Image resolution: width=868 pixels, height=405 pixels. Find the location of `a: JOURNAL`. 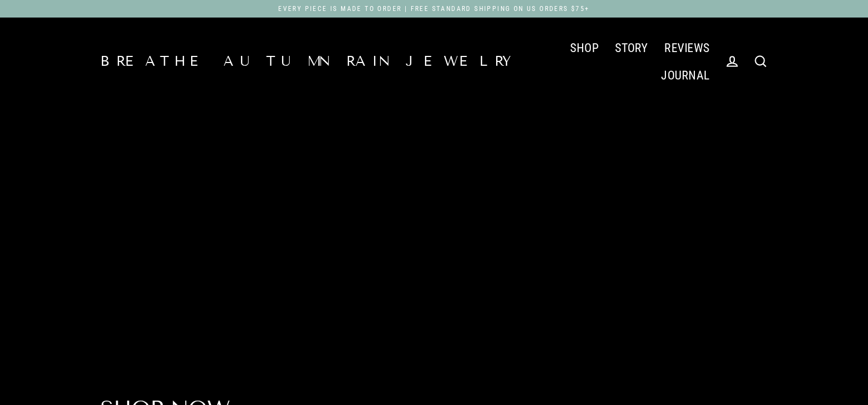

a: JOURNAL is located at coordinates (685, 75).